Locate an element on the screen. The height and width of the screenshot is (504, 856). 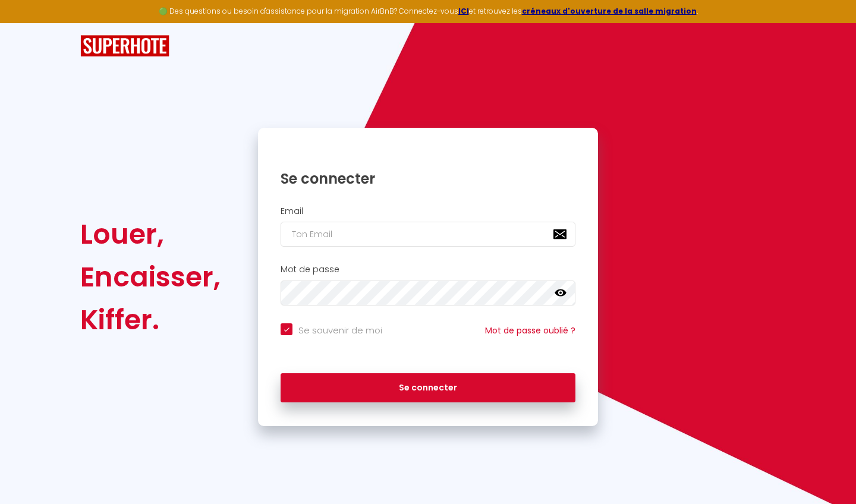
a: créneaux d'ouverture de la salle migration is located at coordinates (610, 11).